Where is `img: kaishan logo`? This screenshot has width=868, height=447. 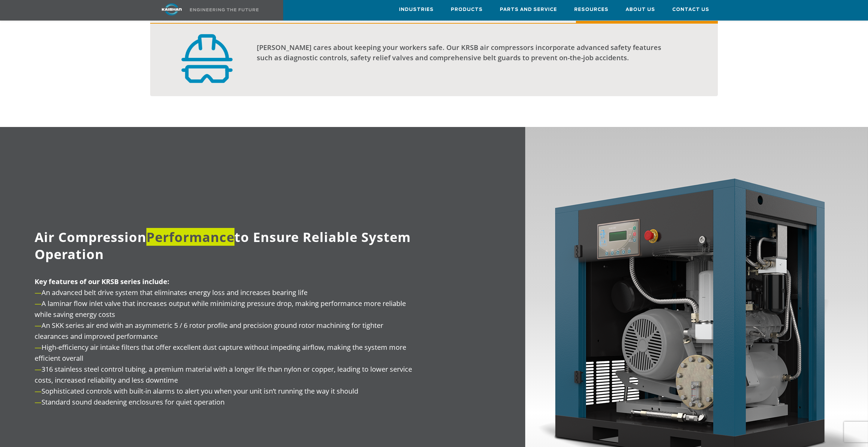
img: kaishan logo is located at coordinates (172, 9).